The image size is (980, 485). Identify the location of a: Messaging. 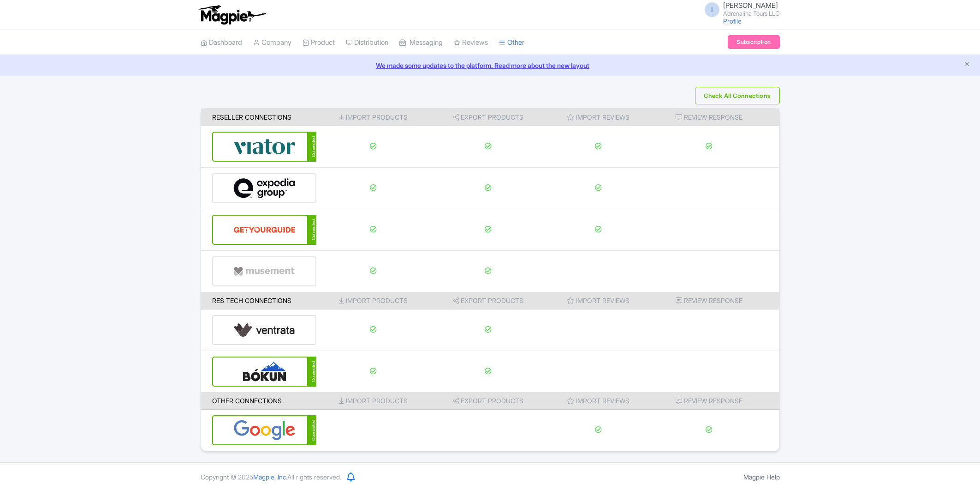
(421, 42).